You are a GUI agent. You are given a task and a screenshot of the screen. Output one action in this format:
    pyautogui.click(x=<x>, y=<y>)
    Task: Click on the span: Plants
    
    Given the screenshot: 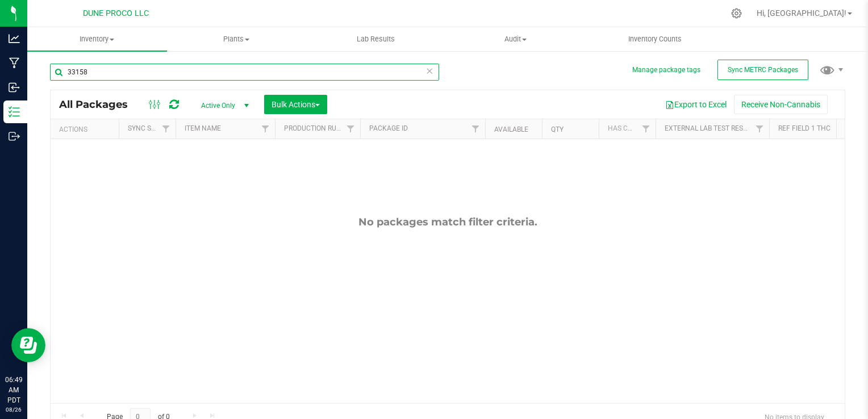 What is the action you would take?
    pyautogui.click(x=237, y=39)
    